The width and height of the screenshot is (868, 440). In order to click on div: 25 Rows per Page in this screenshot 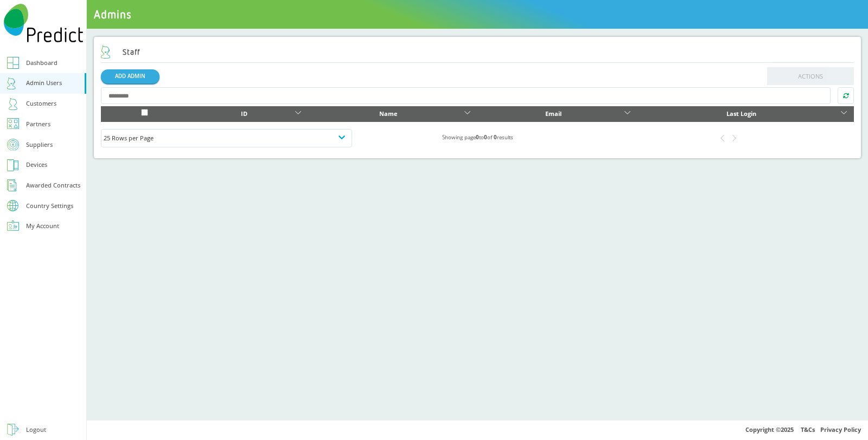, I will do `click(226, 138)`.